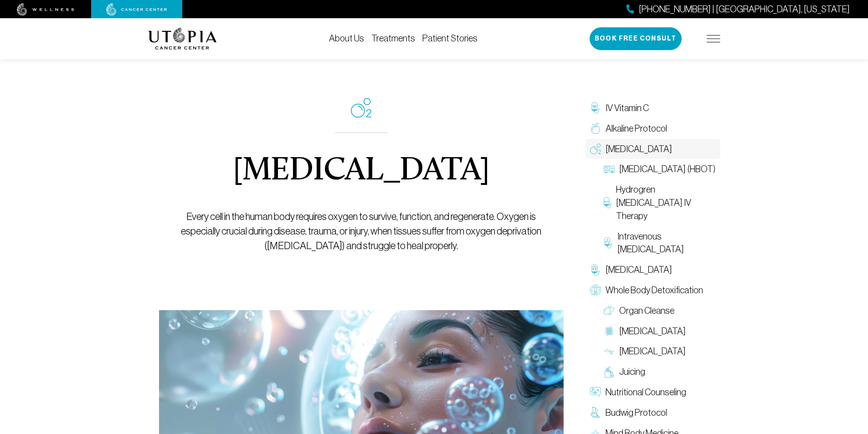 Image resolution: width=868 pixels, height=434 pixels. What do you see at coordinates (653, 290) in the screenshot?
I see `a: Whole Body Detoxification` at bounding box center [653, 290].